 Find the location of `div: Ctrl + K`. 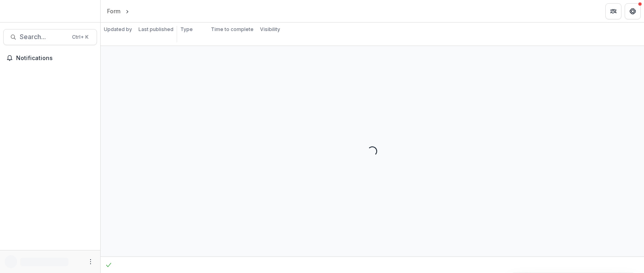

div: Ctrl + K is located at coordinates (80, 37).